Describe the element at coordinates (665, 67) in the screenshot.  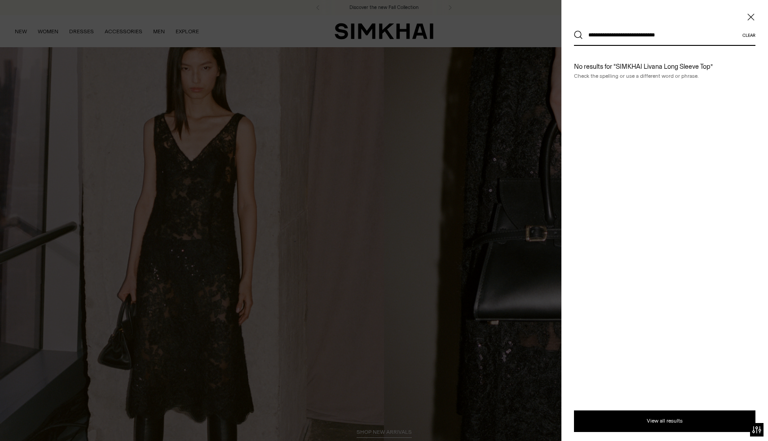
I see `h4: No results for “SIMKHAI Livana Long Sleeve Top”` at that location.